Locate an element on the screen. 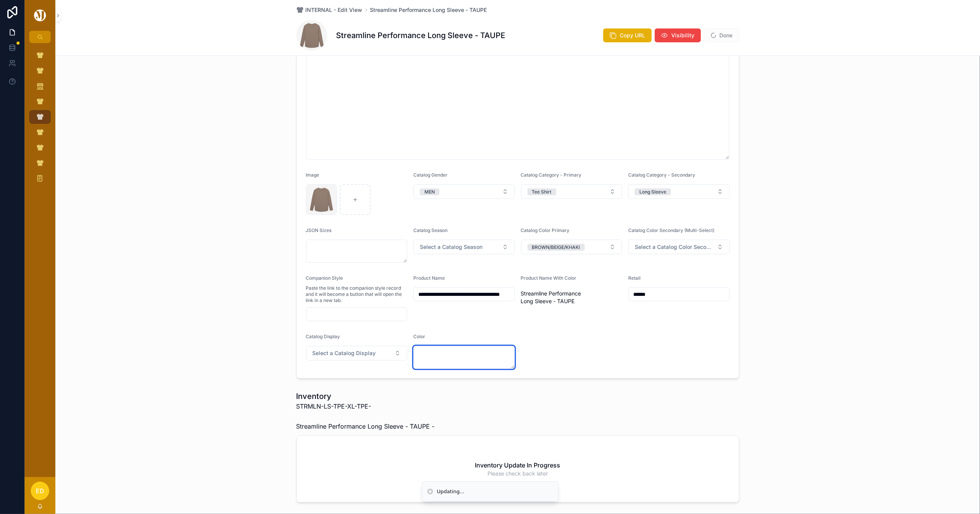 The width and height of the screenshot is (980, 514). span: Color is located at coordinates (419, 336).